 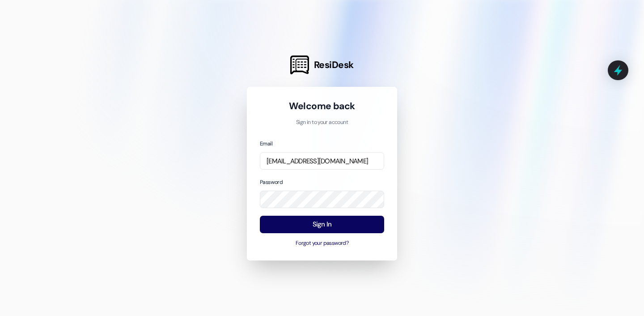 What do you see at coordinates (300, 65) in the screenshot?
I see `img: ResiDesk Logo` at bounding box center [300, 65].